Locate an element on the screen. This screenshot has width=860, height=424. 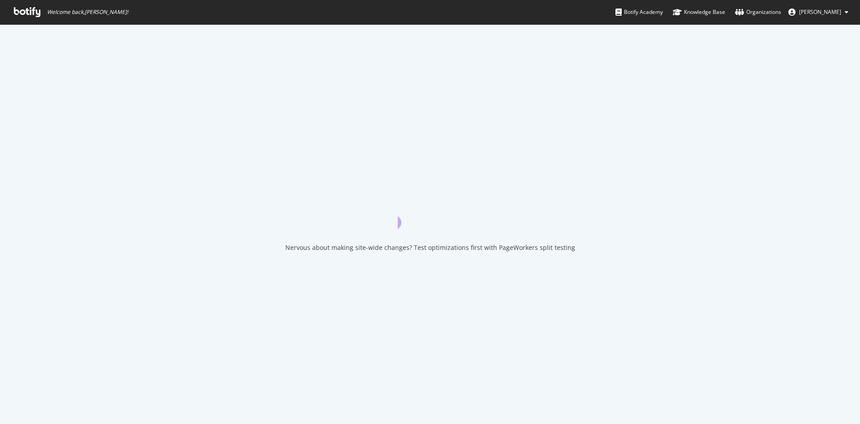
div: Botify Academy is located at coordinates (640, 12).